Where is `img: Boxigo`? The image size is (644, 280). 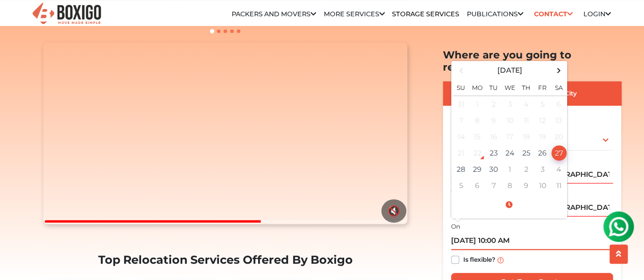
img: Boxigo is located at coordinates (66, 14).